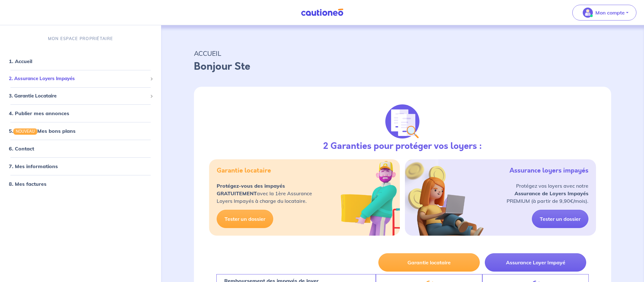  I want to click on h5: Assurance loyers impayés, so click(548, 170).